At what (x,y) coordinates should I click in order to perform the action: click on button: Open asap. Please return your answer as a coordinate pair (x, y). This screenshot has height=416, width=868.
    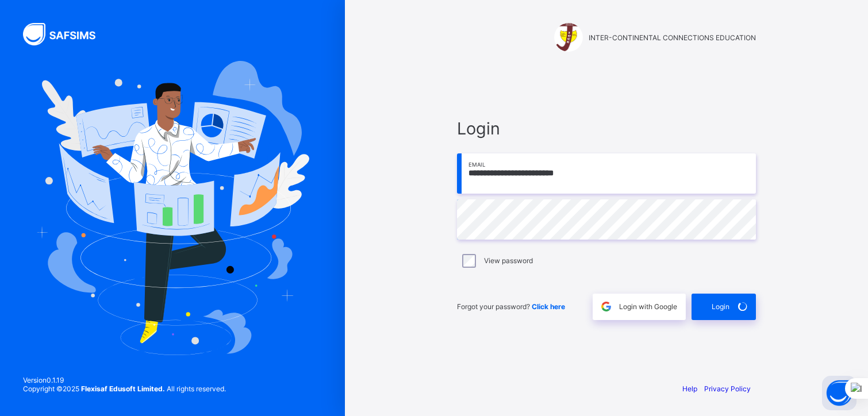
    Looking at the image, I should click on (839, 393).